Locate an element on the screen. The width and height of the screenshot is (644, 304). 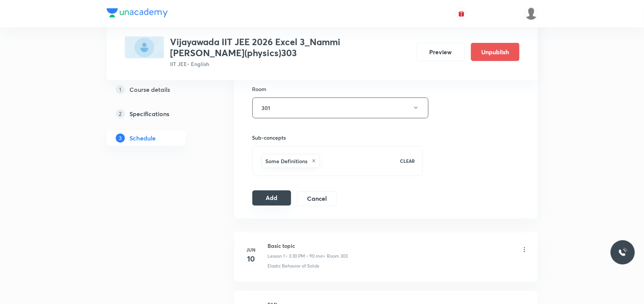
p: 3 is located at coordinates (120, 138).